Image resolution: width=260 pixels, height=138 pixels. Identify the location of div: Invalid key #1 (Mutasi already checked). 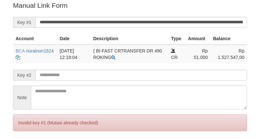
(130, 123).